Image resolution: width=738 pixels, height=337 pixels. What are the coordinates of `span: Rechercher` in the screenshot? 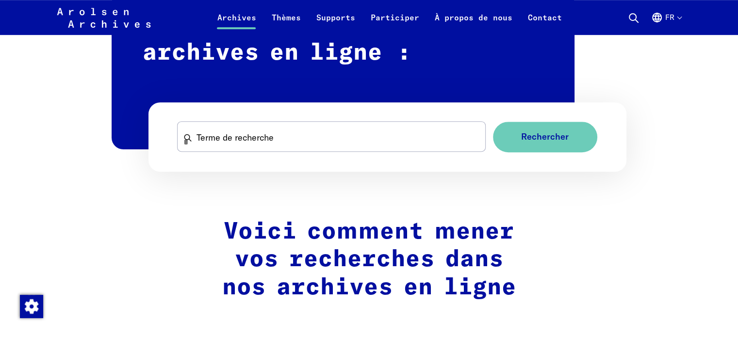 It's located at (545, 137).